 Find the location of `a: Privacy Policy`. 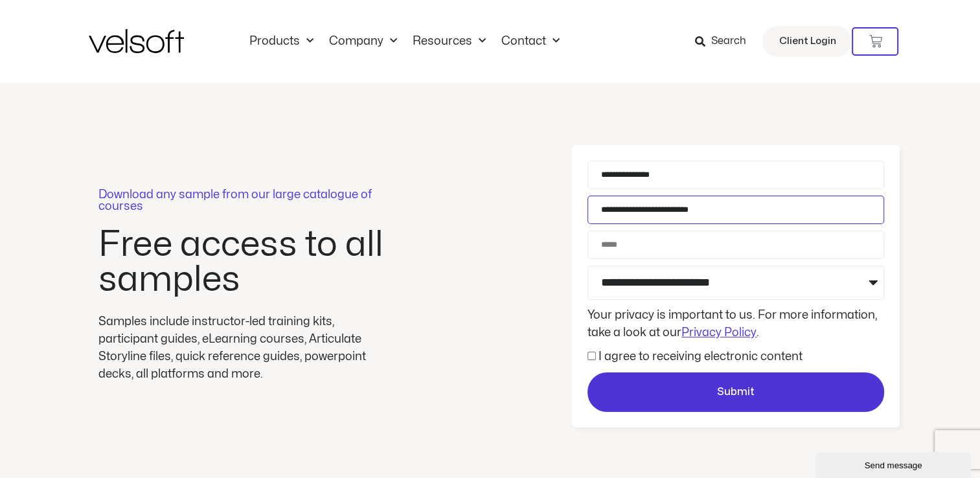

a: Privacy Policy is located at coordinates (719, 332).